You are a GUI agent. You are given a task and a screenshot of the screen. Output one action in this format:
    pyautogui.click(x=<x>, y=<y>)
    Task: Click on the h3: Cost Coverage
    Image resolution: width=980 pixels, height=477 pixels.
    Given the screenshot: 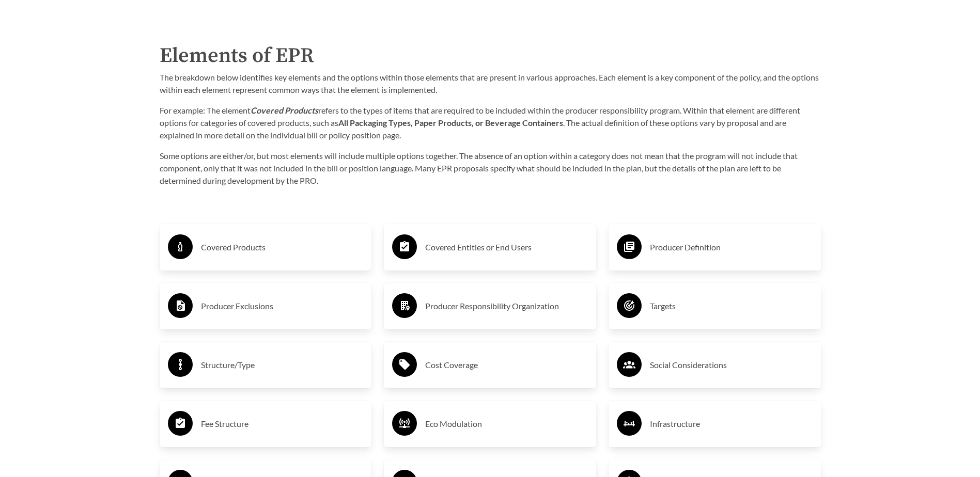 What is the action you would take?
    pyautogui.click(x=506, y=365)
    